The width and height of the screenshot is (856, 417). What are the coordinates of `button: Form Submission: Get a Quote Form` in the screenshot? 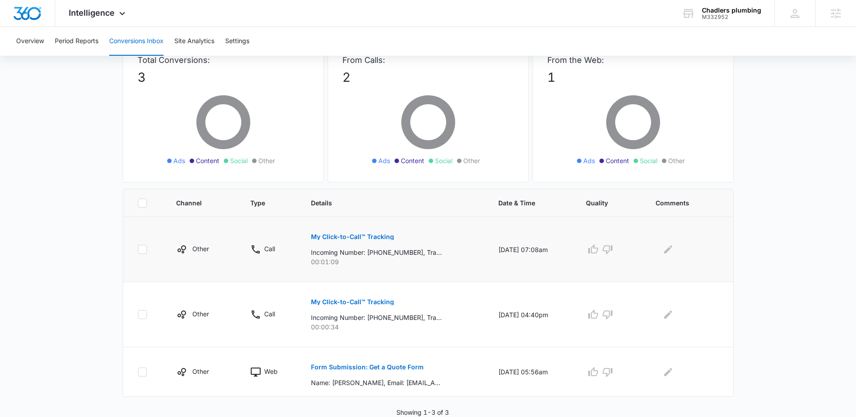 It's located at (367, 367).